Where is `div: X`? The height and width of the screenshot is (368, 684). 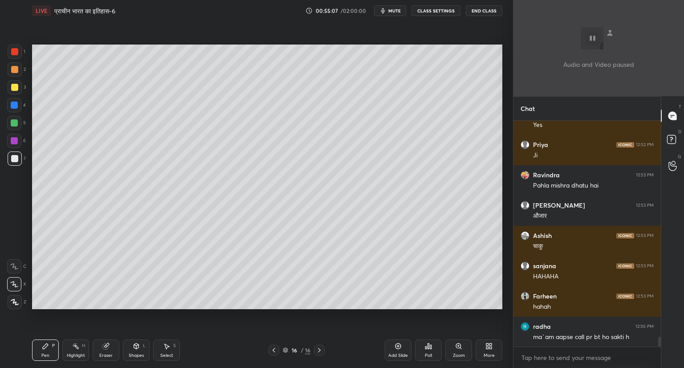 div: X is located at coordinates (16, 284).